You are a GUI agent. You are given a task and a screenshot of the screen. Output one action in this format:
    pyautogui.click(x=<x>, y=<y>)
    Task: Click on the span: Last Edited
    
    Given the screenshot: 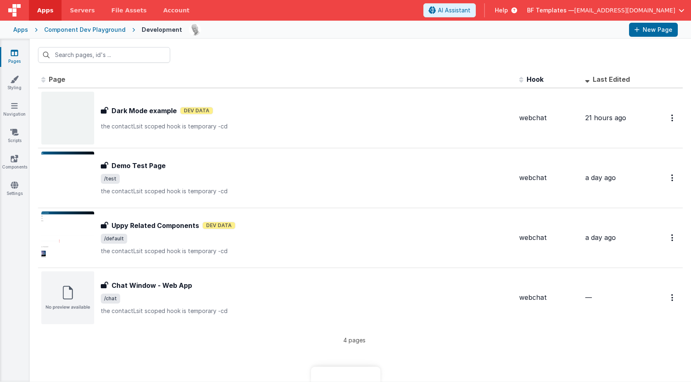 What is the action you would take?
    pyautogui.click(x=612, y=79)
    